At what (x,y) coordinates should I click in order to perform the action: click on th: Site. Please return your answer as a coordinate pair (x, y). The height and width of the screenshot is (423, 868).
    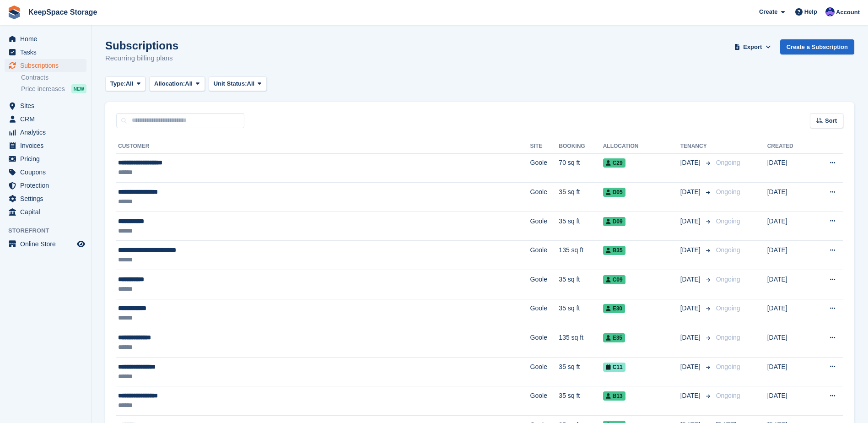
    Looking at the image, I should click on (544, 147).